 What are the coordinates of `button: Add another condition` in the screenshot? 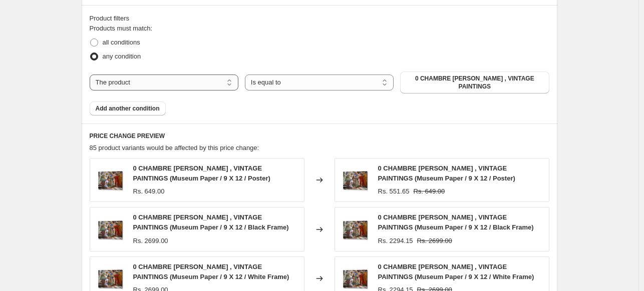 It's located at (128, 109).